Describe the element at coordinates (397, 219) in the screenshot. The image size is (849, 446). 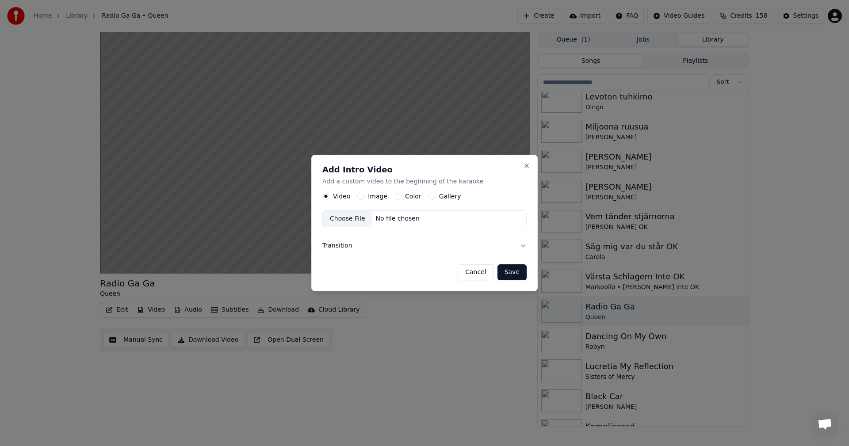
I see `div: No file chosen` at that location.